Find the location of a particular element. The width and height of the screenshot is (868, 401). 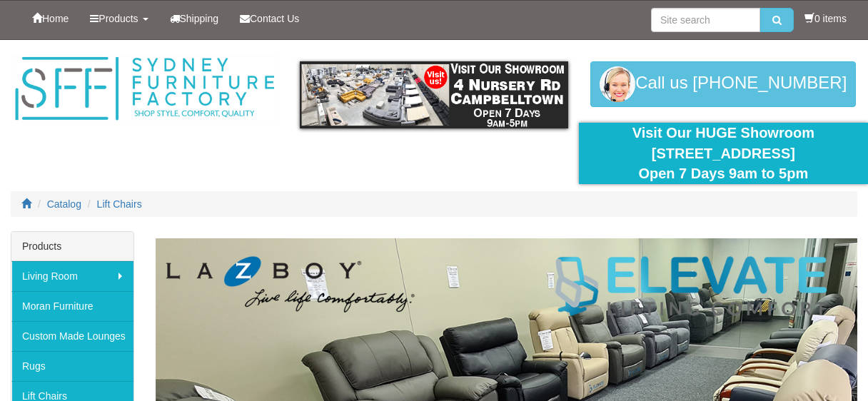

a: Living Room is located at coordinates (72, 276).